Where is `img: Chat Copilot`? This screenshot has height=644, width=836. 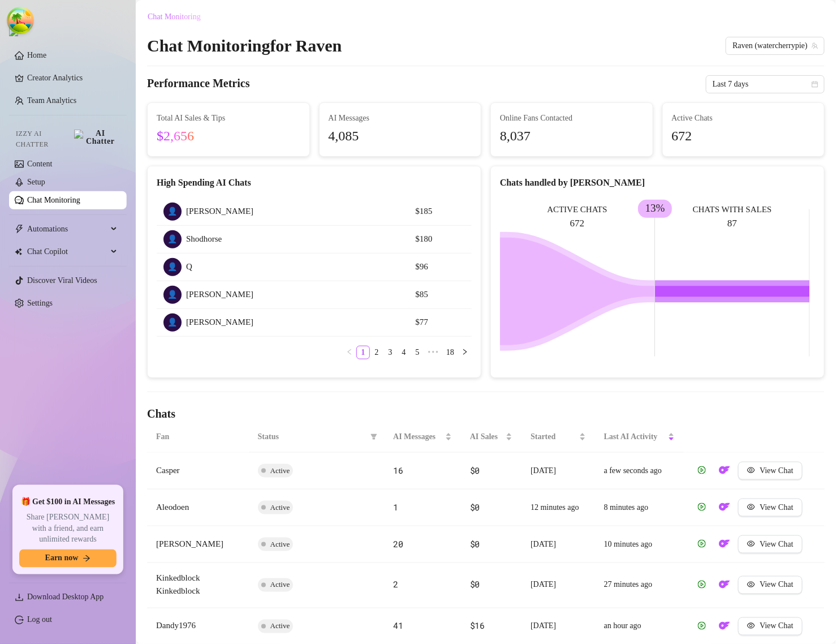 img: Chat Copilot is located at coordinates (18, 252).